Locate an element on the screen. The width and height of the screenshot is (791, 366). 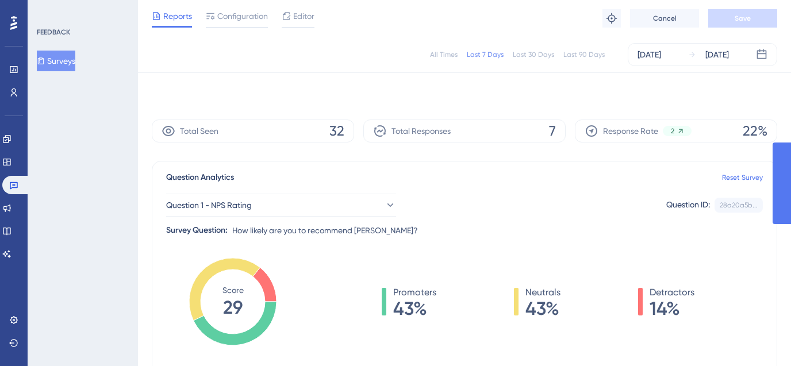
span: Neutrals is located at coordinates (543, 293).